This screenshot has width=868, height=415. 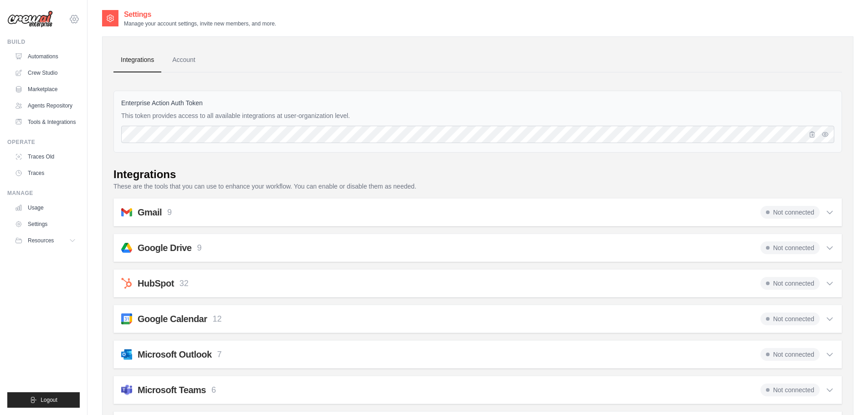 What do you see at coordinates (171, 390) in the screenshot?
I see `h2: Microsoft Teams` at bounding box center [171, 390].